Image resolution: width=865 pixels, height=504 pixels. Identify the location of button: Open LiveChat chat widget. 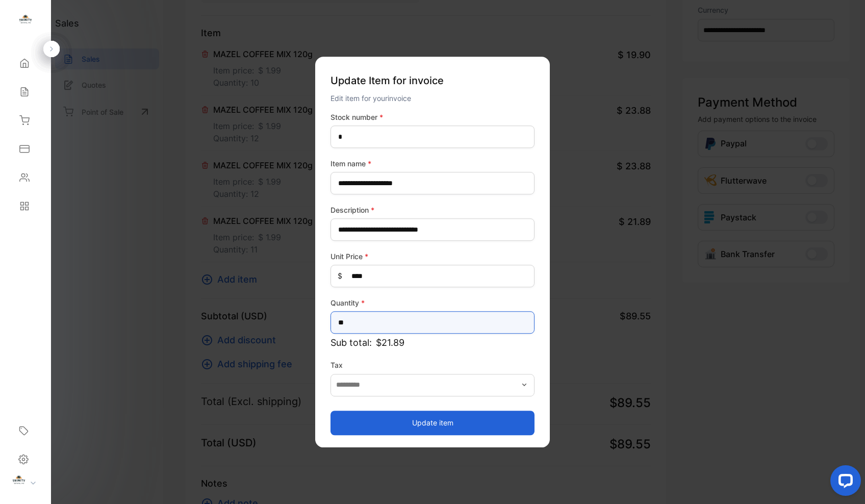
(24, 19).